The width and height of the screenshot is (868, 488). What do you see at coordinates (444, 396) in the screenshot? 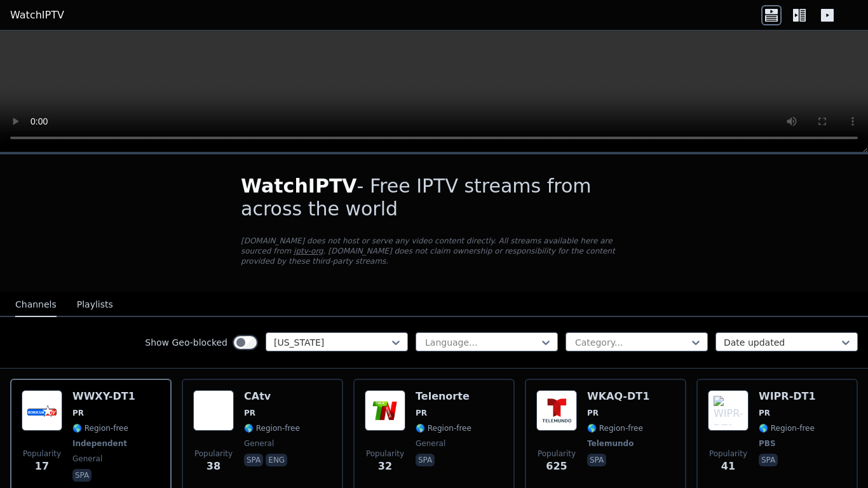
I see `h6: Telenorte` at bounding box center [444, 396].